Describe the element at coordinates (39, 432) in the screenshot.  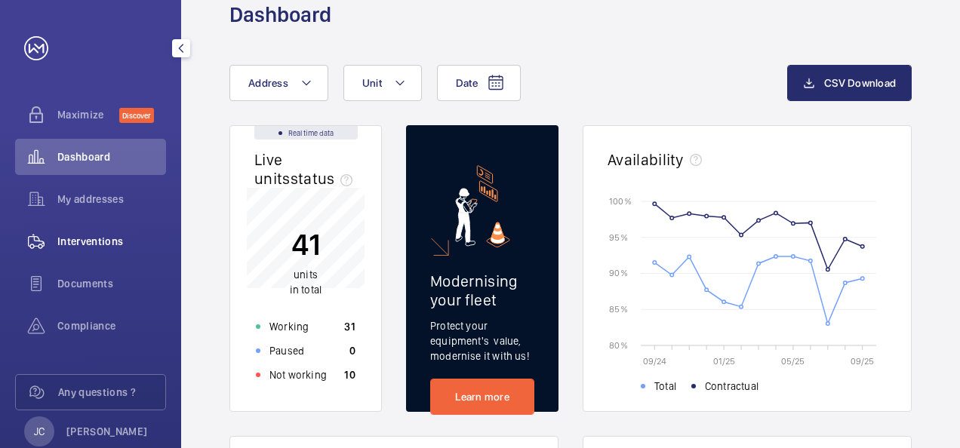
I see `p: JC` at that location.